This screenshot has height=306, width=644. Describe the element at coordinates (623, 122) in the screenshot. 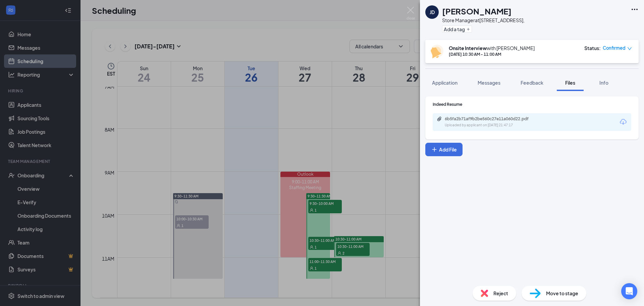

I see `a: Download` at that location.